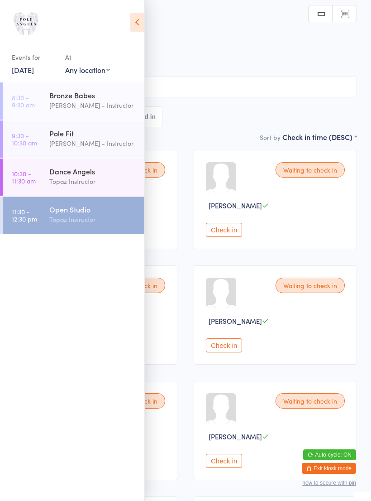  Describe the element at coordinates (320, 137) in the screenshot. I see `div: Check in time (DESC)` at that location.